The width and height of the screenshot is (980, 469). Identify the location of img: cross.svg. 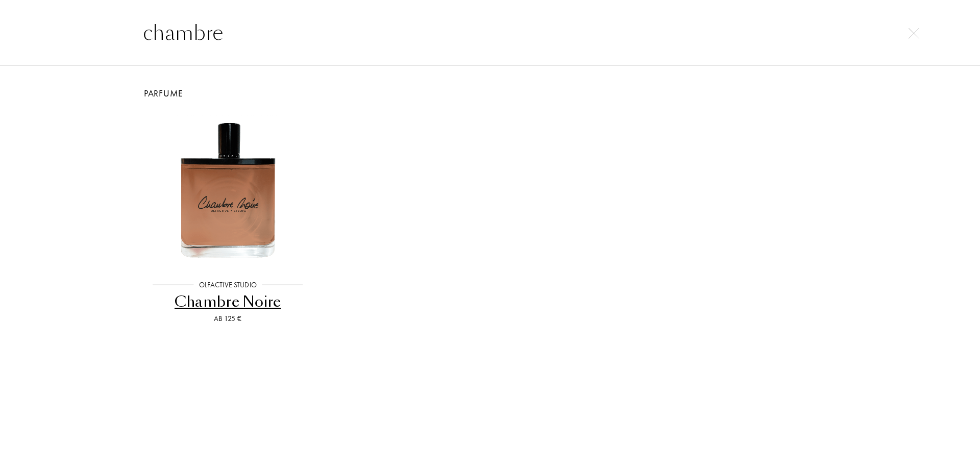
(913, 33).